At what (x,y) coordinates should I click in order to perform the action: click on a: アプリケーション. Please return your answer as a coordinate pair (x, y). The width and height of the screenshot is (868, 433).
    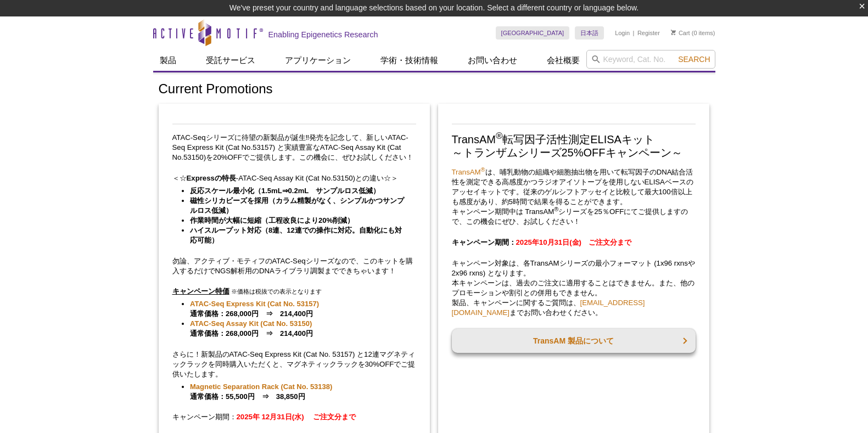
    Looking at the image, I should click on (318, 61).